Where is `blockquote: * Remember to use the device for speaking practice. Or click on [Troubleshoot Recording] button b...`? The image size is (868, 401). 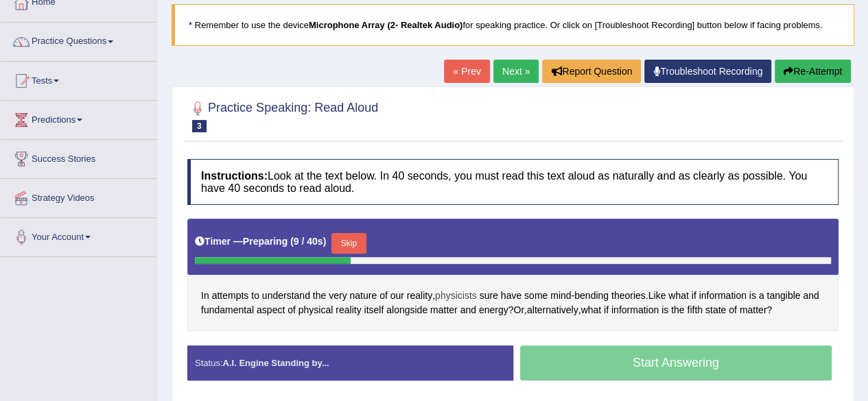 blockquote: * Remember to use the device for speaking practice. Or click on [Troubleshoot Recording] button b... is located at coordinates (513, 25).